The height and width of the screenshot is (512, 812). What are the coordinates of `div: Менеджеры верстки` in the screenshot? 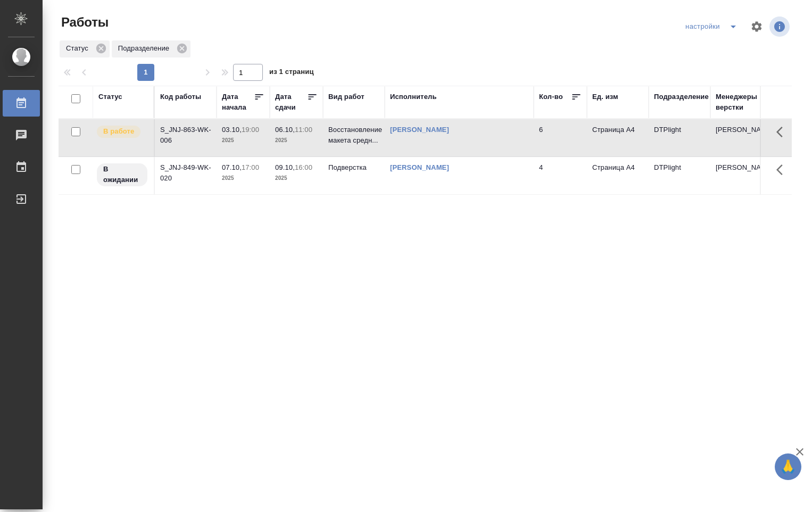 It's located at (742, 103).